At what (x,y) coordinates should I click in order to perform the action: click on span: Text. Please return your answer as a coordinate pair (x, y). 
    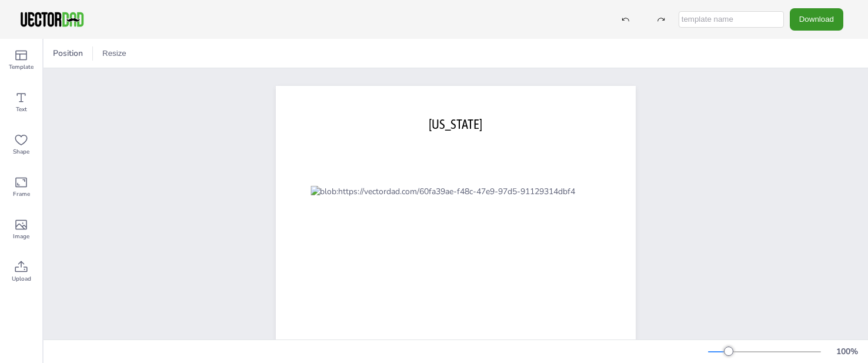
    Looking at the image, I should click on (21, 109).